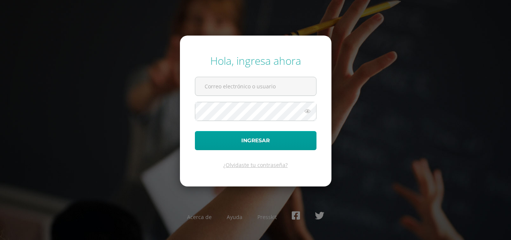 Image resolution: width=511 pixels, height=240 pixels. I want to click on button: Ingresar, so click(256, 140).